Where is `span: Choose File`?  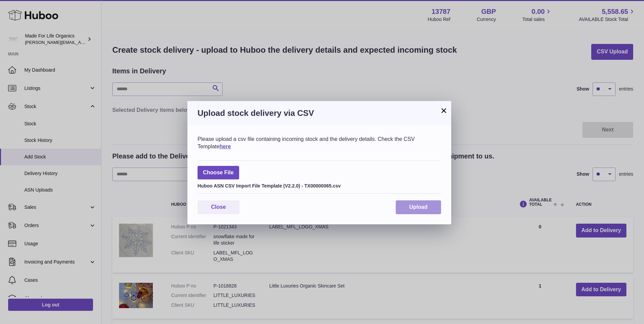
span: Choose File is located at coordinates (218, 173).